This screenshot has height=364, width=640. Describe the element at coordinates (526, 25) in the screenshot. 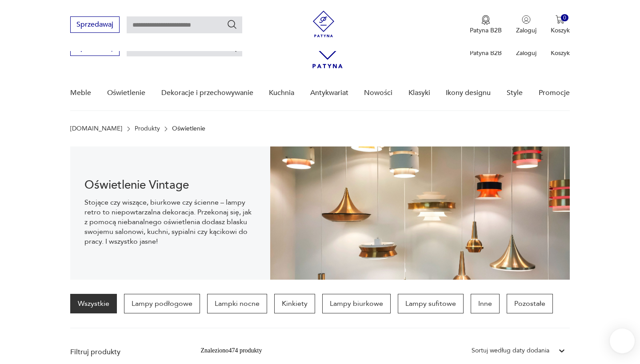

I see `button: Zaloguj` at that location.